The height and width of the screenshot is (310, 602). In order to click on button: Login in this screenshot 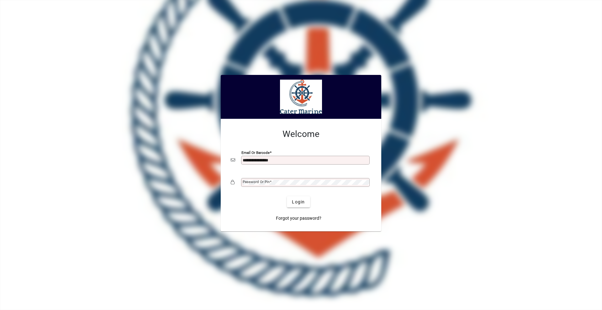, I will do `click(298, 202)`.